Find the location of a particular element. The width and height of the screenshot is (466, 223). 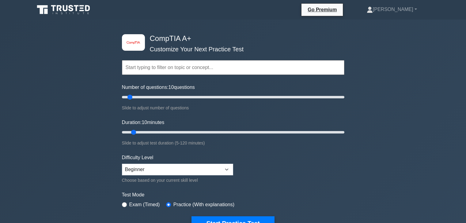

h4: CompTIA A+ is located at coordinates (231, 39).